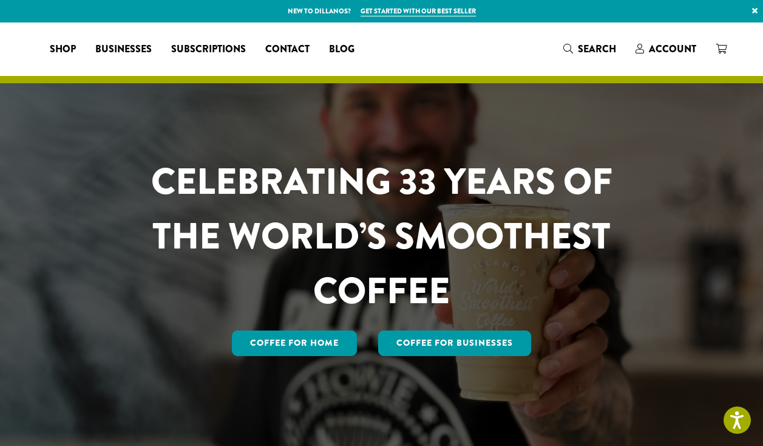 The width and height of the screenshot is (763, 446). Describe the element at coordinates (589, 49) in the screenshot. I see `a: Search` at that location.